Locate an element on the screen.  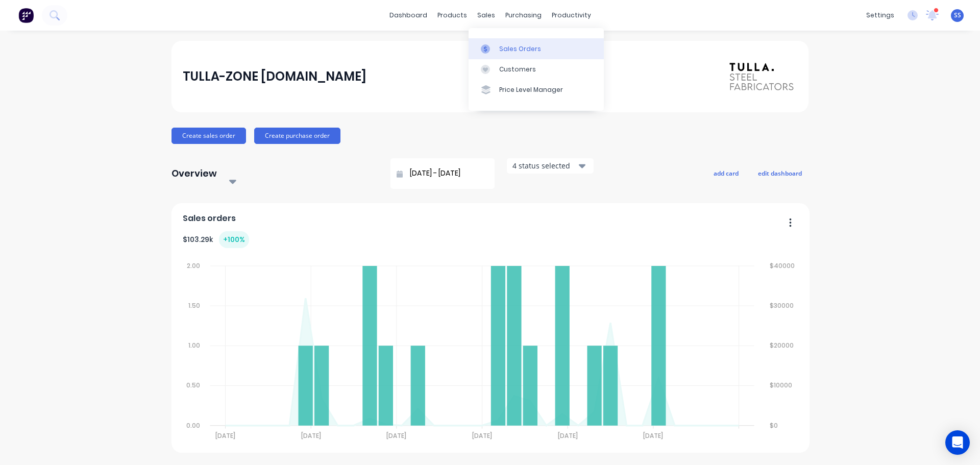
a: Sales Orders is located at coordinates (536, 48).